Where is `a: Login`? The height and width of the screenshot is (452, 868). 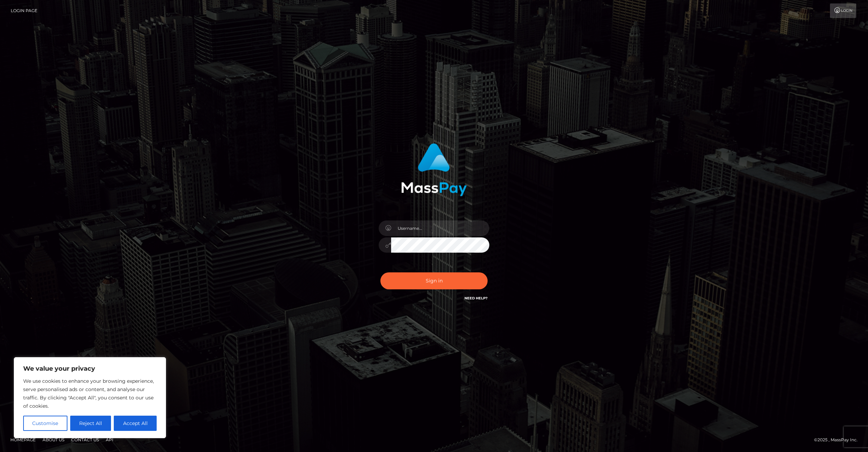 a: Login is located at coordinates (843, 11).